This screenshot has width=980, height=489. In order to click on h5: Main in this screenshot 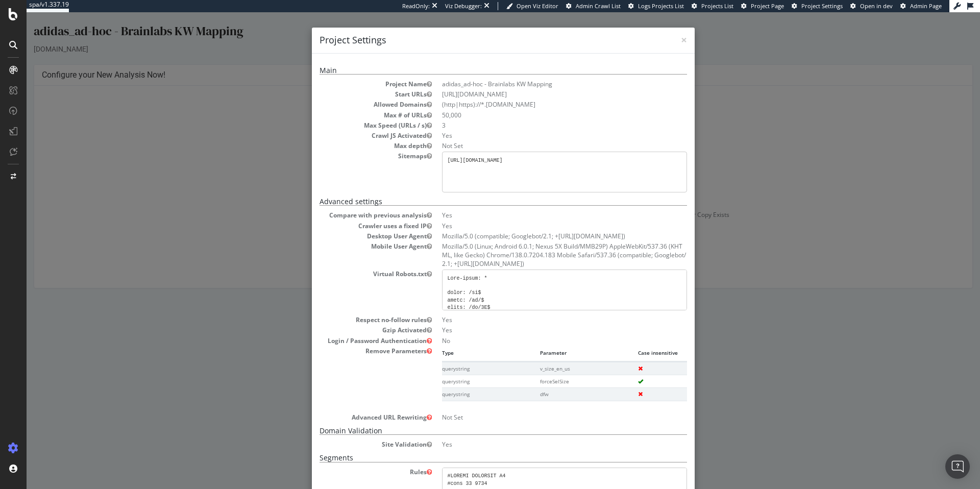, I will do `click(477, 58)`.